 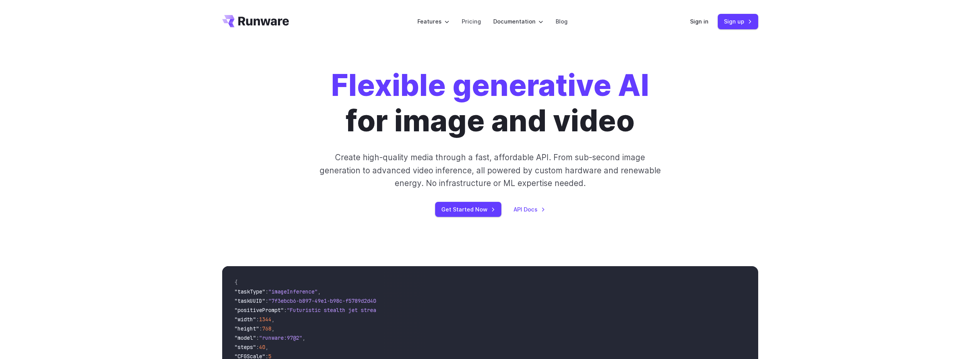 What do you see at coordinates (738, 21) in the screenshot?
I see `a: Sign up` at bounding box center [738, 21].